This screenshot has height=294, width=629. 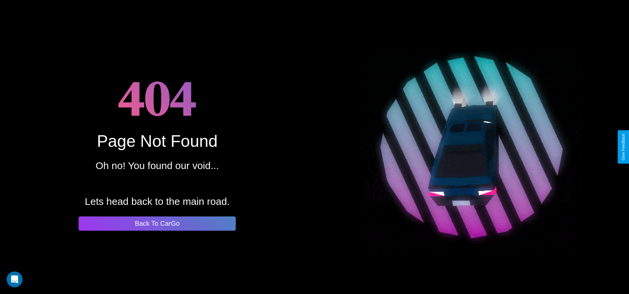 What do you see at coordinates (157, 184) in the screenshot?
I see `p: Oh no! You found our void... Lets head back to the main road.` at bounding box center [157, 184].